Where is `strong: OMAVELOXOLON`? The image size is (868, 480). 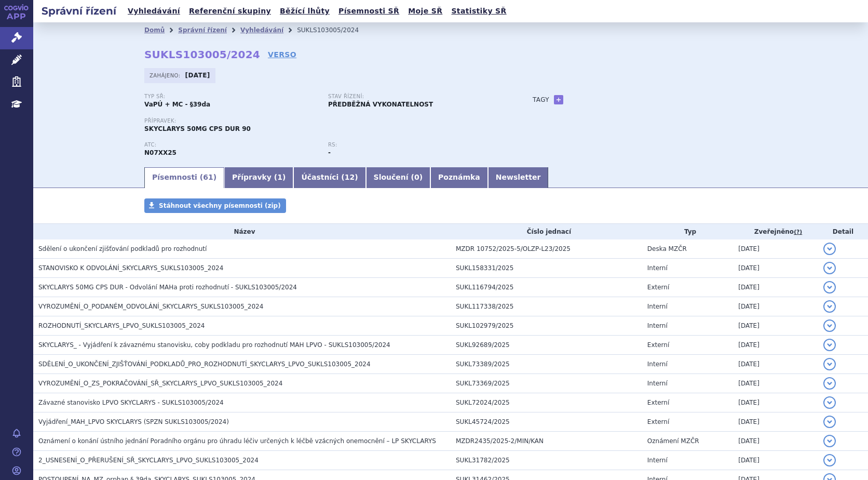 strong: OMAVELOXOLON is located at coordinates (161, 153).